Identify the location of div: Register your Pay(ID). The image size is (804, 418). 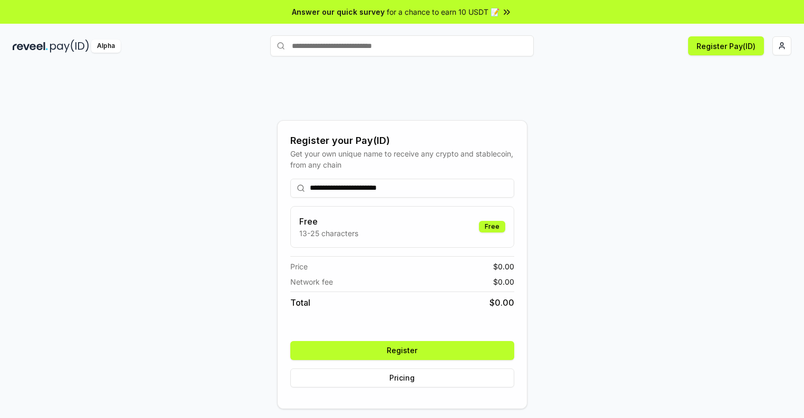
(402, 141).